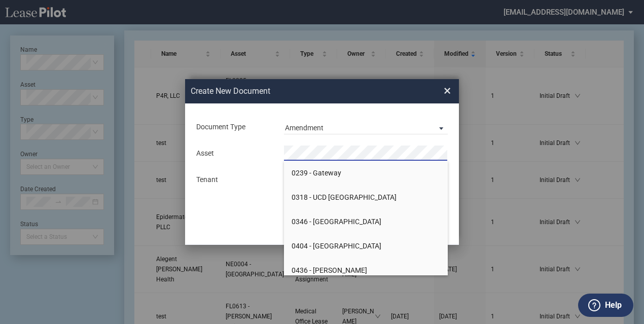  What do you see at coordinates (613, 305) in the screenshot?
I see `label: Help` at bounding box center [613, 305].